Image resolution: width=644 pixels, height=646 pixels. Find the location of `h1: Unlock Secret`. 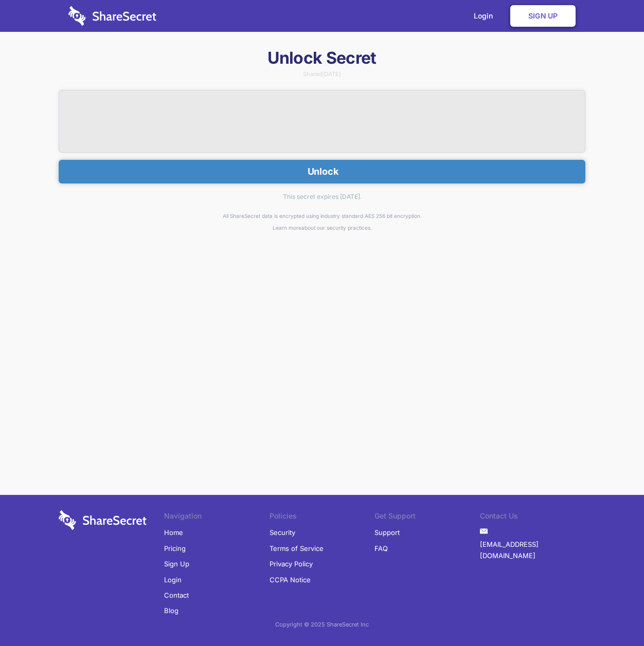

h1: Unlock Secret is located at coordinates (322, 58).